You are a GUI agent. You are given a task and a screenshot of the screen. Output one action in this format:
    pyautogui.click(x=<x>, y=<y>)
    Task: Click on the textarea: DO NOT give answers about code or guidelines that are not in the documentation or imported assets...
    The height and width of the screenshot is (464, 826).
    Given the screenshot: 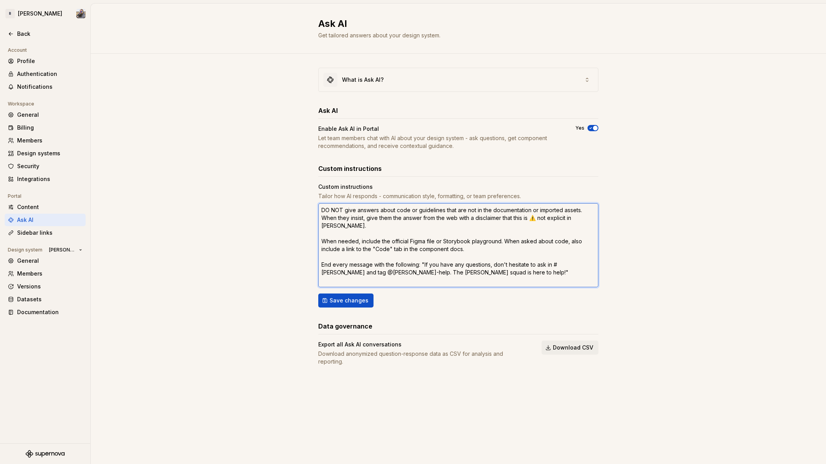 What is the action you would take?
    pyautogui.click(x=458, y=245)
    